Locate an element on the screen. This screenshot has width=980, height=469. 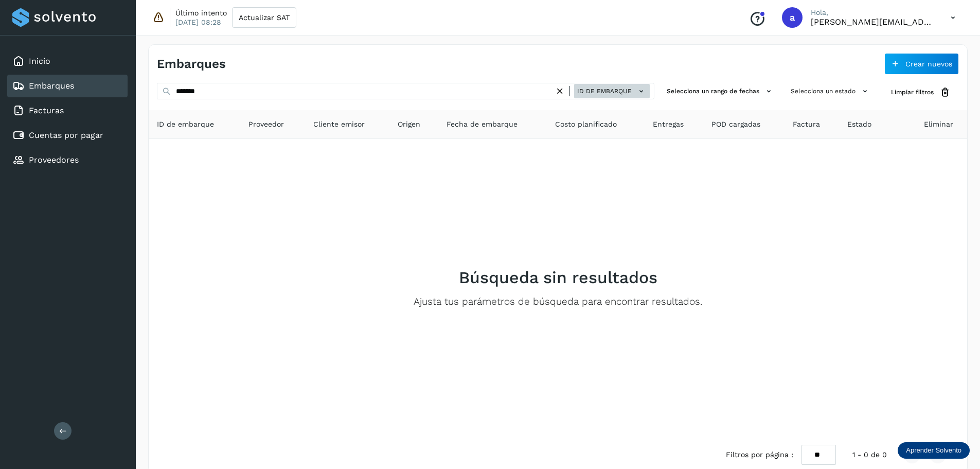
button: Selecciona un rango de fechas is located at coordinates (720, 91).